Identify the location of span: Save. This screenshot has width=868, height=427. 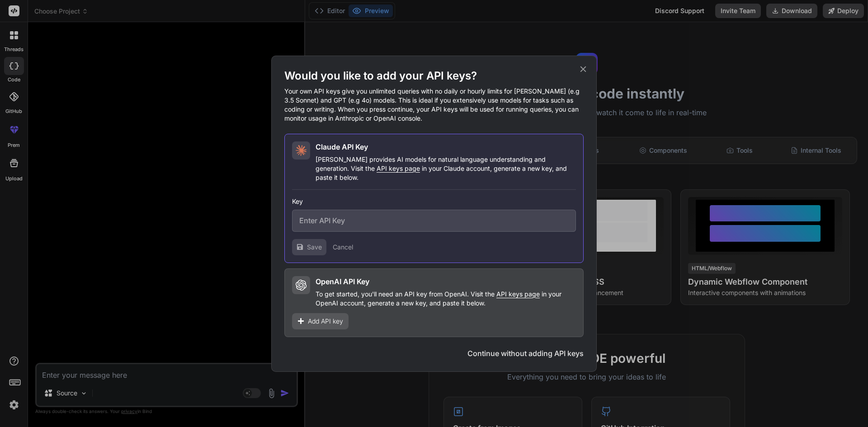
(314, 247).